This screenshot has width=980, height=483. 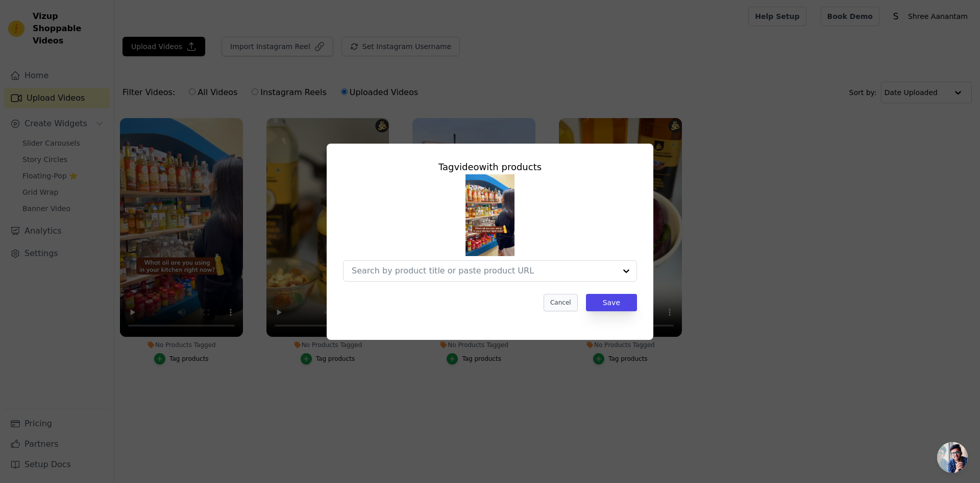 I want to click on input: Search by product title or paste product URL, so click(x=484, y=270).